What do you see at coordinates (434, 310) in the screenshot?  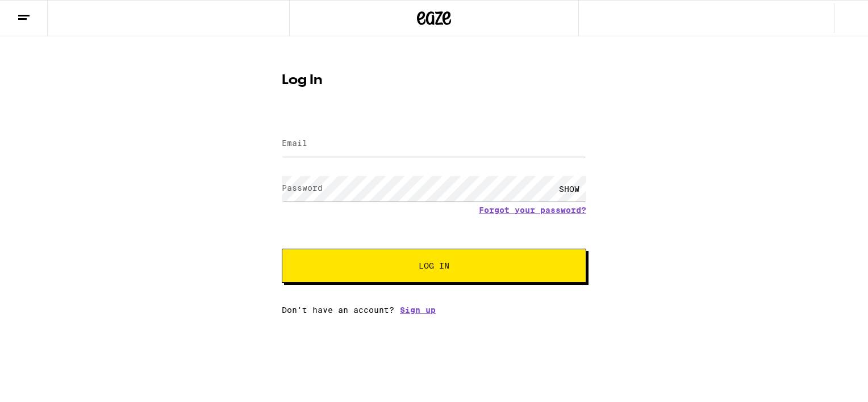 I see `div: Don't have an account?` at bounding box center [434, 310].